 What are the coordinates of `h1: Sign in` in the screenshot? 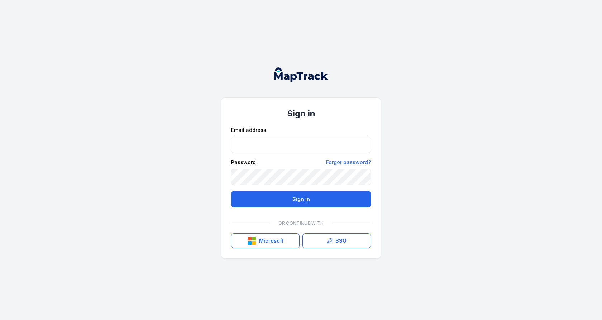 It's located at (301, 114).